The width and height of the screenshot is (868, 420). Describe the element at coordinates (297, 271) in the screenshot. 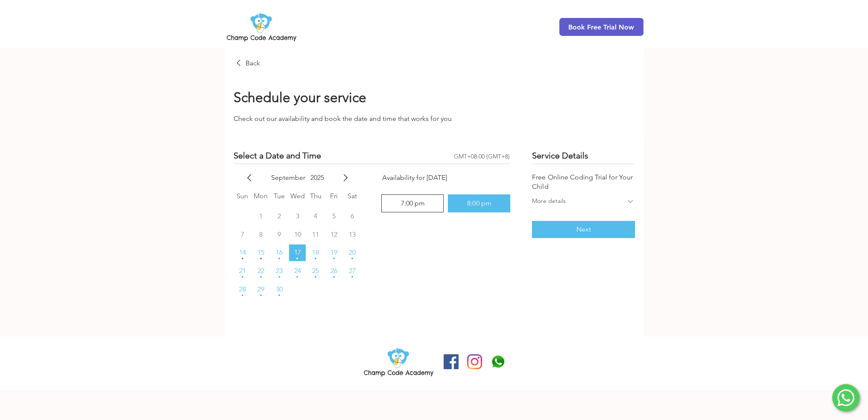

I see `span: 24` at that location.